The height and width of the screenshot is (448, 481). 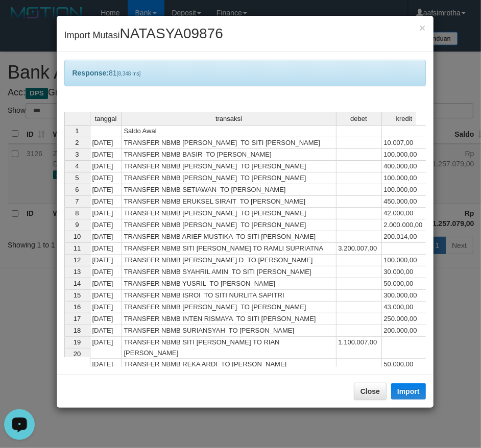 What do you see at coordinates (77, 307) in the screenshot?
I see `span: 16` at bounding box center [77, 307].